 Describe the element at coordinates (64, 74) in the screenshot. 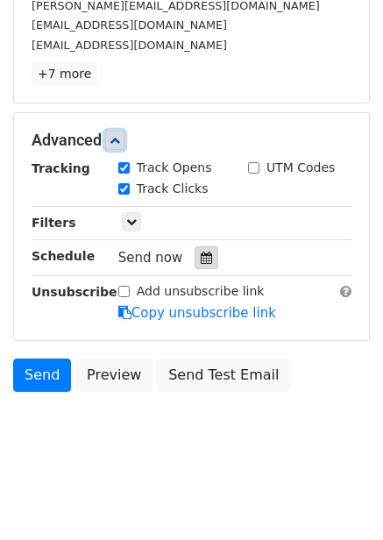

I see `a: +7 more` at that location.